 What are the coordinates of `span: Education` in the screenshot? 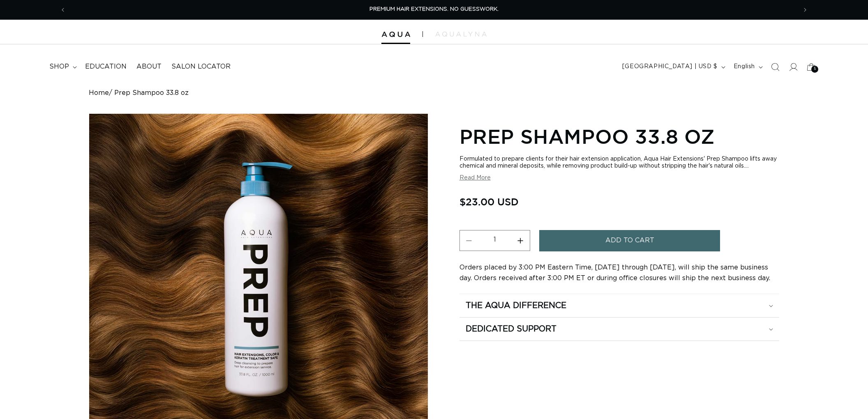 It's located at (106, 67).